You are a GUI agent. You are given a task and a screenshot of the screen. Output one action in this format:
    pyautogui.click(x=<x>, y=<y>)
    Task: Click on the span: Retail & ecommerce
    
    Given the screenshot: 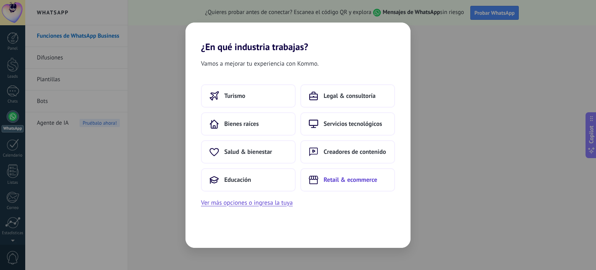 What is the action you would take?
    pyautogui.click(x=350, y=180)
    